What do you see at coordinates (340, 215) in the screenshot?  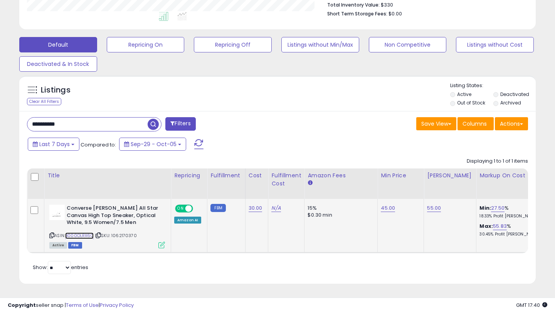 I see `div: $0.30 min` at bounding box center [340, 215].